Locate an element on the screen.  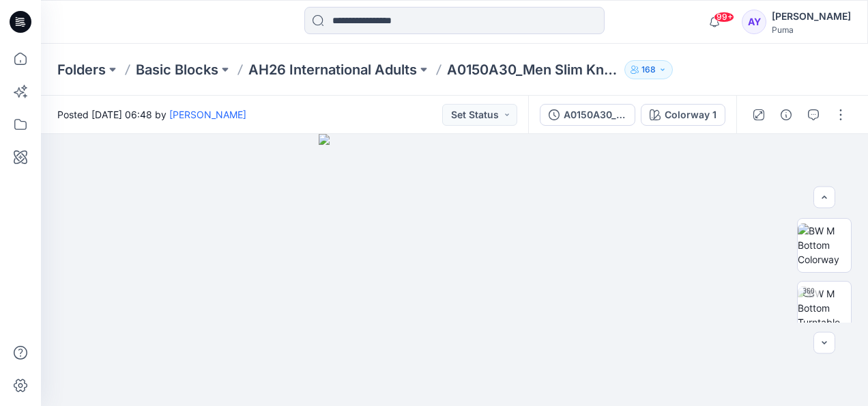
img: eyJhbGciOiJIUzI1NiIsImtpZCI6IjAiLCJzbHQiOiJzZXMiLCJ0eXAiOiJKV1QifQ.eyJkYXRhIjp7InR5cGUiOiJzdG9yYW... is located at coordinates (454, 270).